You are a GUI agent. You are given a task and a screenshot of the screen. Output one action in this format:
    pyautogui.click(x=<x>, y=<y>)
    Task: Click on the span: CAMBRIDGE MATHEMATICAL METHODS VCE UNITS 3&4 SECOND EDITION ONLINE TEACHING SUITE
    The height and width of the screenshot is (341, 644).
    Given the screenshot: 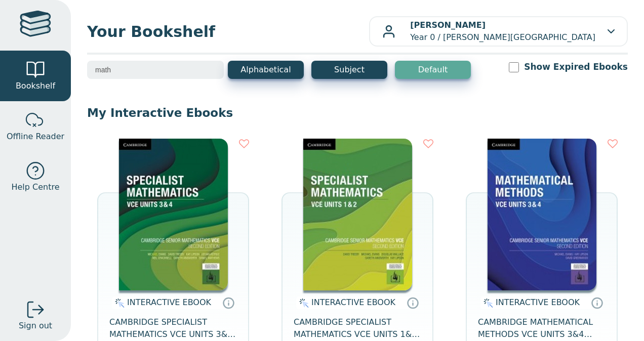 What is the action you would take?
    pyautogui.click(x=542, y=329)
    